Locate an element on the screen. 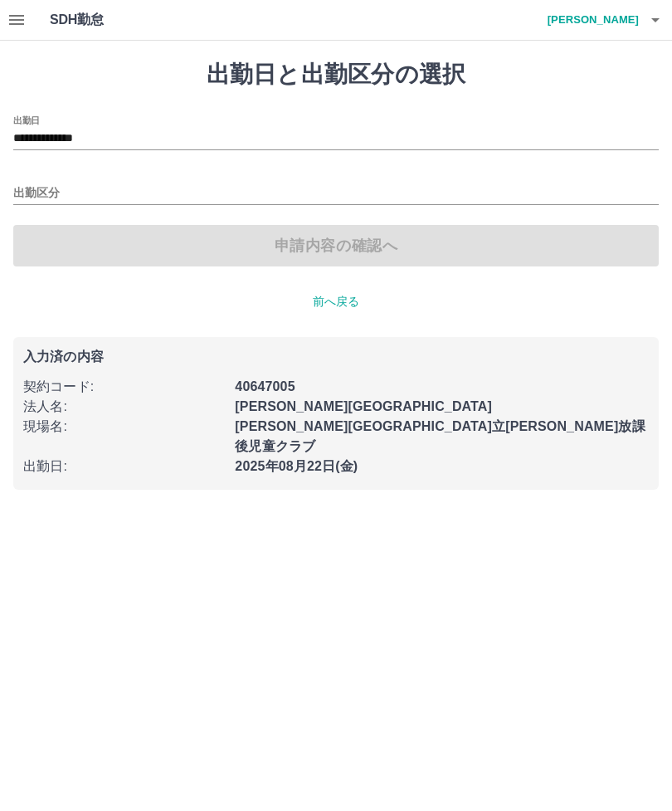 This screenshot has width=672, height=811. b: 40647005 is located at coordinates (264, 386).